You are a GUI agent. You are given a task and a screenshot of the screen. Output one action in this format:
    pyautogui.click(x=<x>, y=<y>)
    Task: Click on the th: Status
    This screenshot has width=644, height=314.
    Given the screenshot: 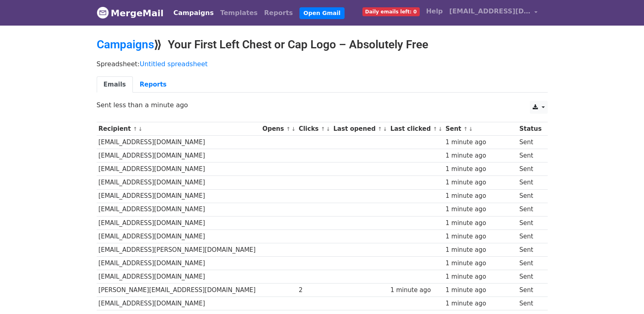 What is the action you would take?
    pyautogui.click(x=531, y=129)
    